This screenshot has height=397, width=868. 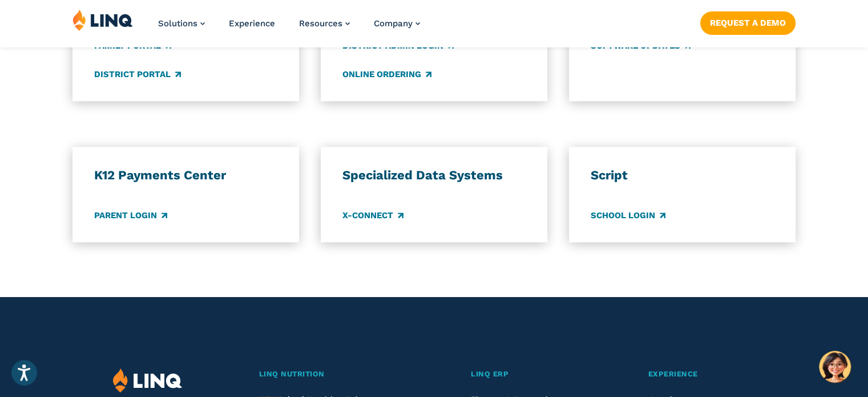 What do you see at coordinates (178, 24) in the screenshot?
I see `span: Solutions` at bounding box center [178, 24].